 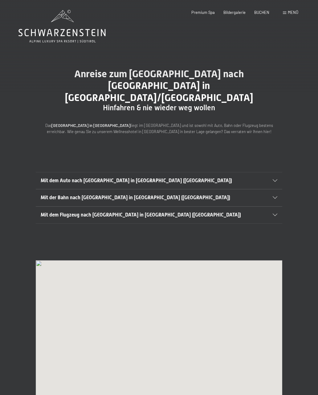 What do you see at coordinates (235, 12) in the screenshot?
I see `span: Bildergalerie` at bounding box center [235, 12].